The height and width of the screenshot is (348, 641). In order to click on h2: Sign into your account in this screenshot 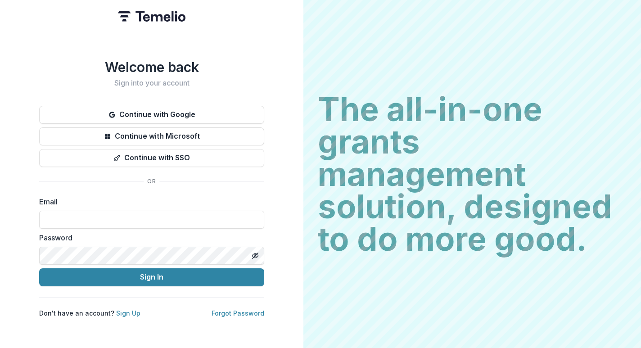, I will do `click(152, 83)`.